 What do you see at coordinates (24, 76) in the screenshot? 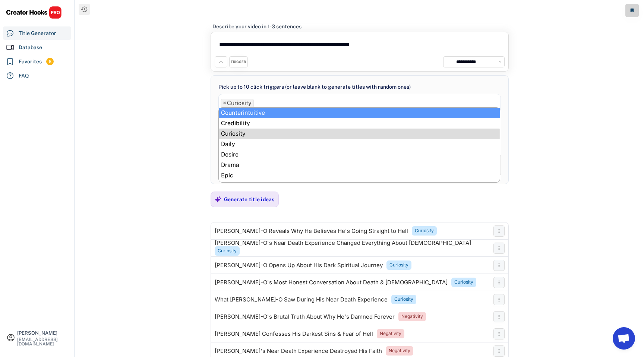
I see `div: FAQ` at bounding box center [24, 76].